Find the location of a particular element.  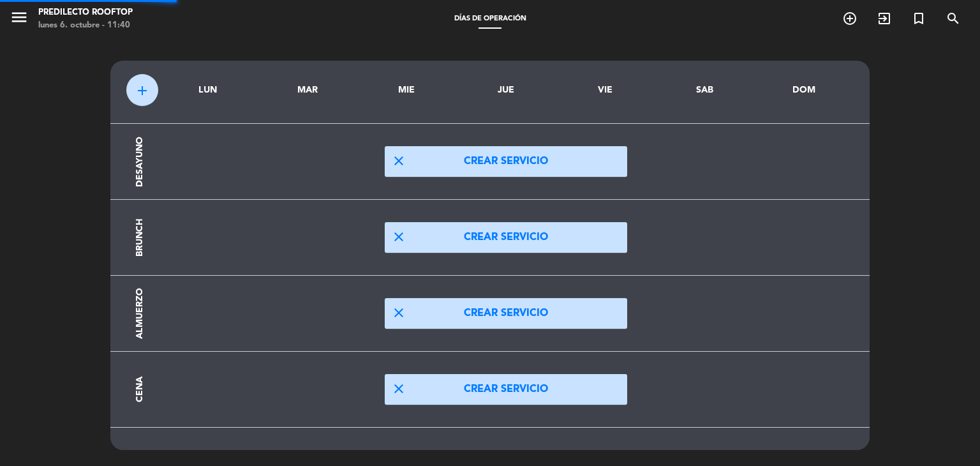

button: add is located at coordinates (142, 90).